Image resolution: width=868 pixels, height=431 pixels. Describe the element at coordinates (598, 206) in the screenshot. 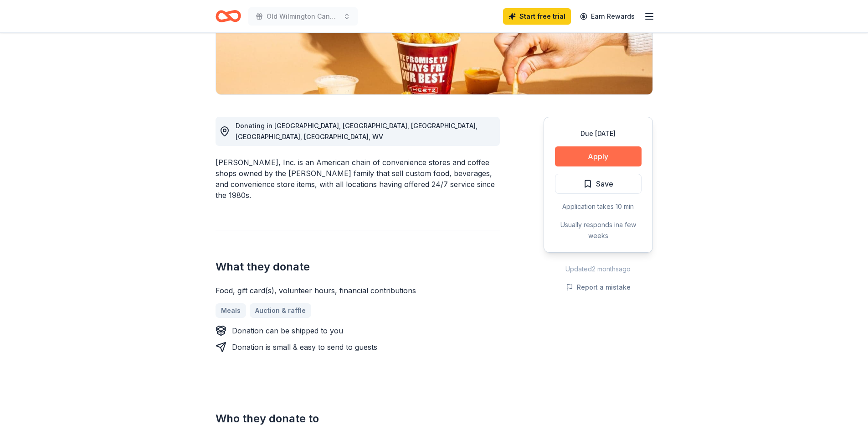

I see `div: Application takes 10 min` at that location.